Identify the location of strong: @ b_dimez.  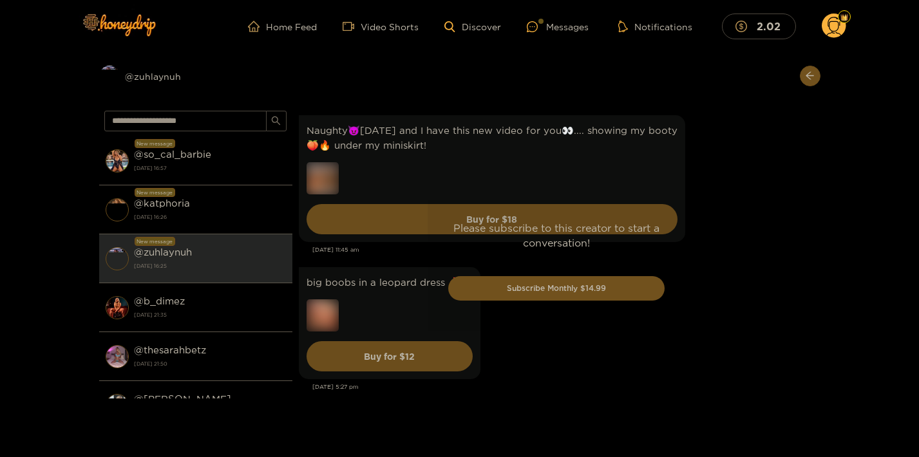
(159, 301).